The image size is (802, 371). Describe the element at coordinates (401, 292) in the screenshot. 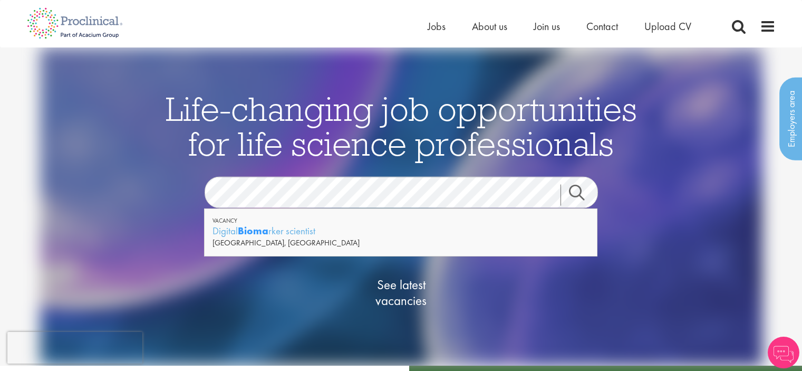

I see `a: See latestvacancies` at that location.